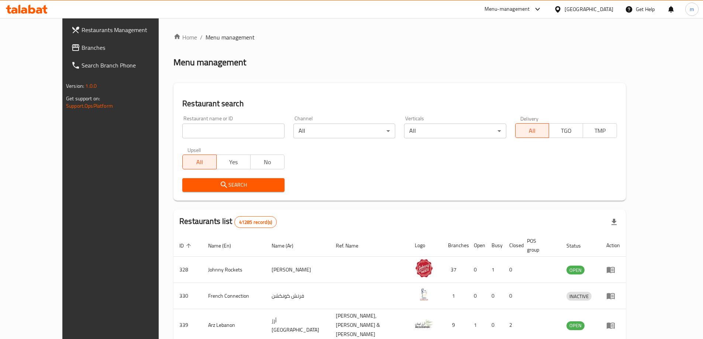 Image resolution: width=703 pixels, height=339 pixels. I want to click on span: POS group, so click(539, 246).